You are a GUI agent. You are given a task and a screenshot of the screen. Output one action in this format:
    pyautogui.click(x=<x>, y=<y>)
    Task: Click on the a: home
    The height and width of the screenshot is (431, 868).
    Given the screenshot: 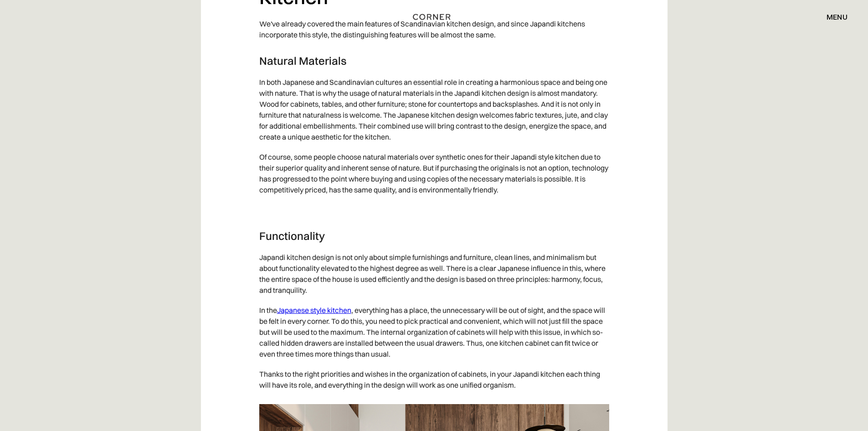 What is the action you would take?
    pyautogui.click(x=434, y=17)
    